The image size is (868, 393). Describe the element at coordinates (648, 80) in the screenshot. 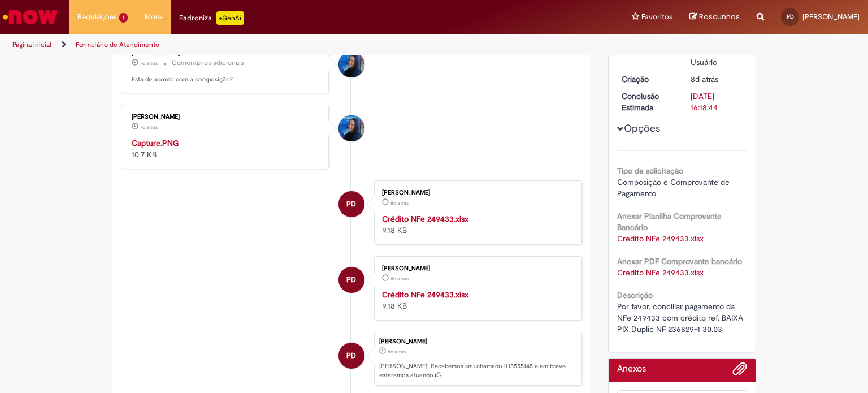

I see `dt: Criação` at that location.